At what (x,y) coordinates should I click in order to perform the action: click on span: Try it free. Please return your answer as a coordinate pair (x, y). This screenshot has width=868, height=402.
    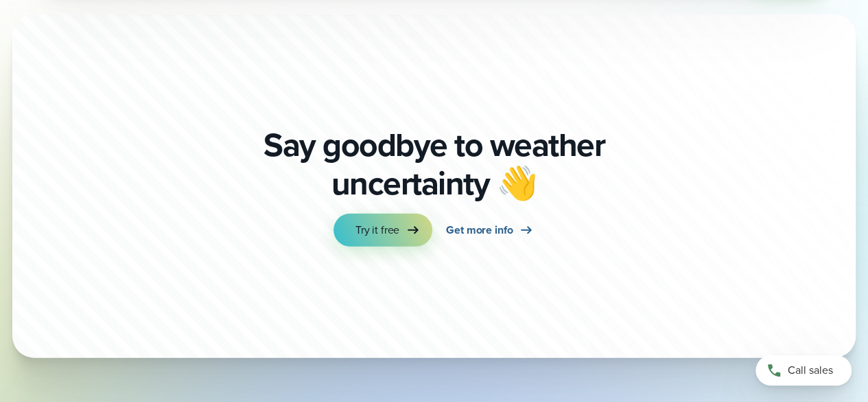
    Looking at the image, I should click on (377, 230).